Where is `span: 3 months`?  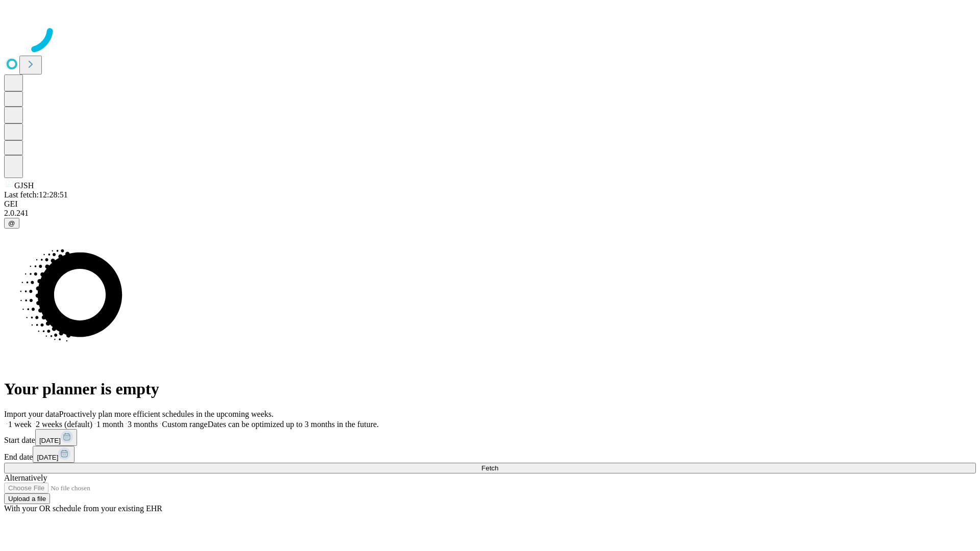 span: 3 months is located at coordinates (142, 424).